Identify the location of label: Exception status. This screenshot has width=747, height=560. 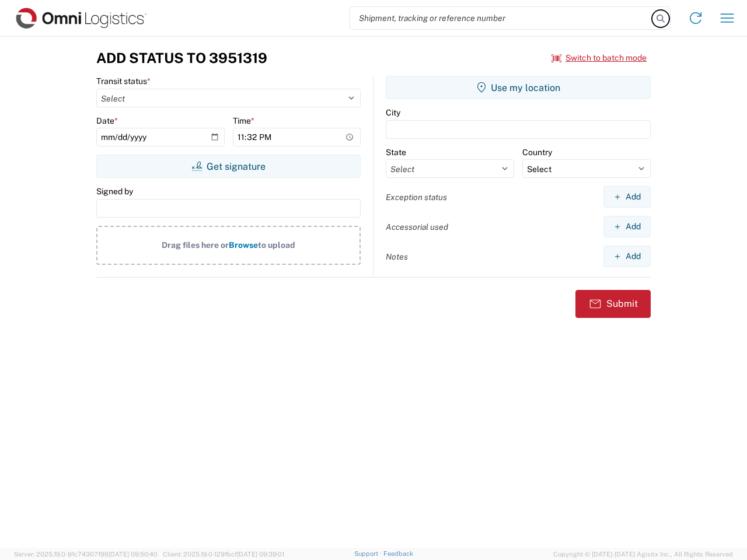
(416, 197).